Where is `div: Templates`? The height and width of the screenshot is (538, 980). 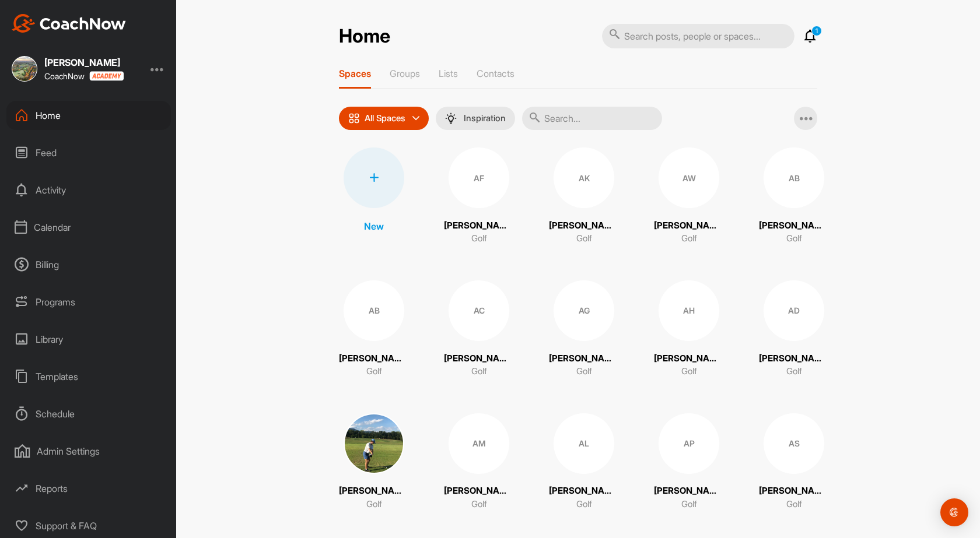 div: Templates is located at coordinates (89, 377).